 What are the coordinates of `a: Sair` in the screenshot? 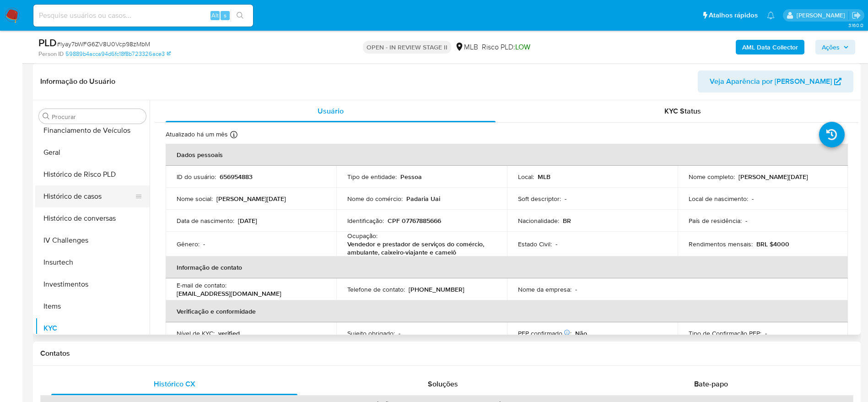 It's located at (856, 15).